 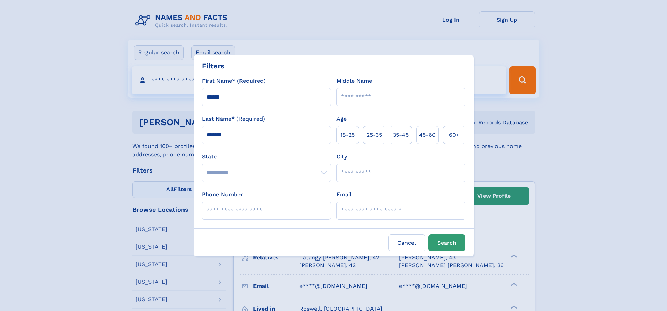 What do you see at coordinates (342, 157) in the screenshot?
I see `label: City` at bounding box center [342, 157].